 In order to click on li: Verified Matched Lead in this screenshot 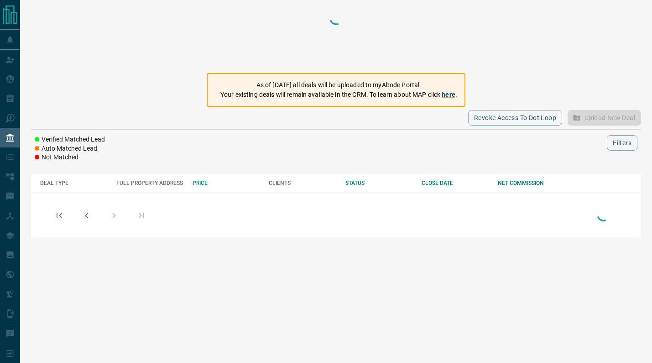, I will do `click(70, 140)`.